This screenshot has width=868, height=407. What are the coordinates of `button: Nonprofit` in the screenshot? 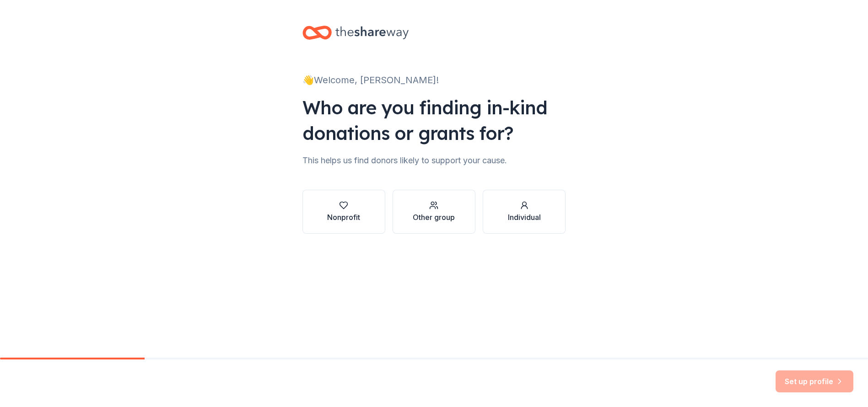 It's located at (343, 212).